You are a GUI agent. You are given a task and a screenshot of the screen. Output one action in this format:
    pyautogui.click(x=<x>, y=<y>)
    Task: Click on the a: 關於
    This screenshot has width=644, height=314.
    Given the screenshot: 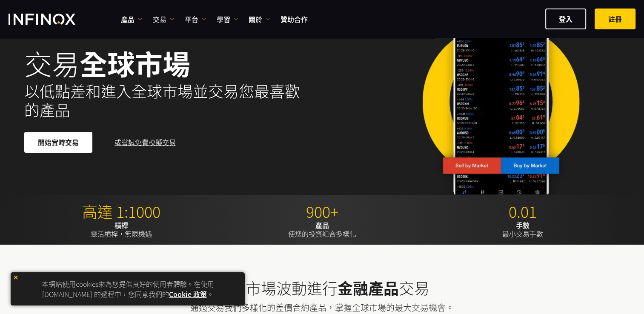 What is the action you would take?
    pyautogui.click(x=259, y=19)
    